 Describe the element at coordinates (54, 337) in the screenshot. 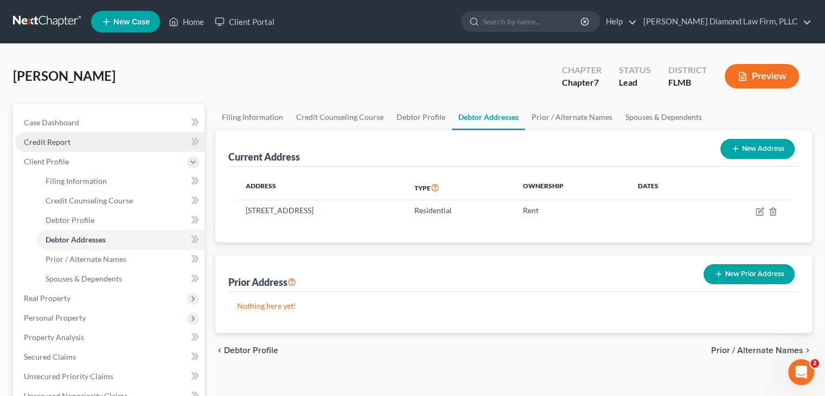

I see `span: Property Analysis` at that location.